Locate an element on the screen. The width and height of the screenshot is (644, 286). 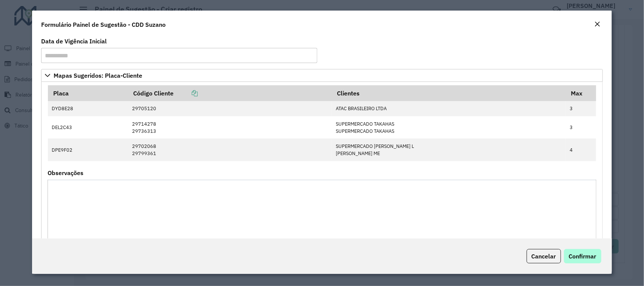
th: Clientes is located at coordinates (449, 93).